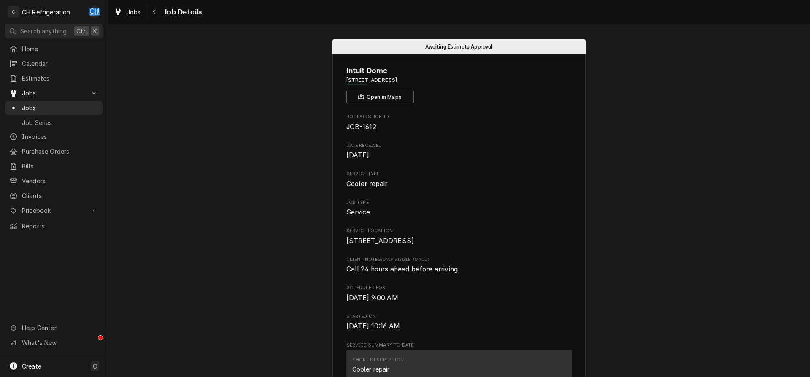 This screenshot has height=377, width=810. I want to click on div: Chris Hiraga's Avatar, so click(94, 12).